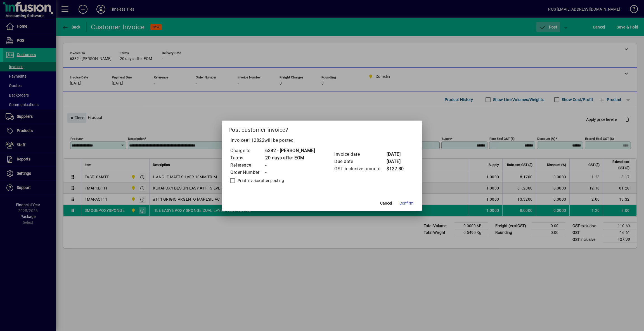 The height and width of the screenshot is (331, 644). I want to click on td: Reference, so click(247, 166).